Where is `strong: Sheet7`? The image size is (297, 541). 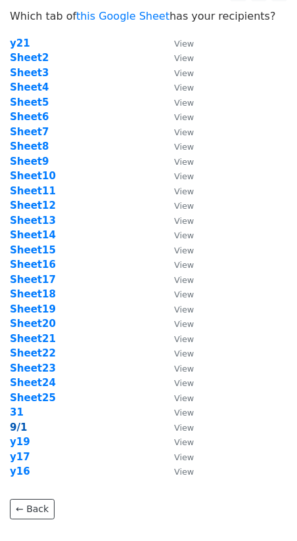 strong: Sheet7 is located at coordinates (29, 132).